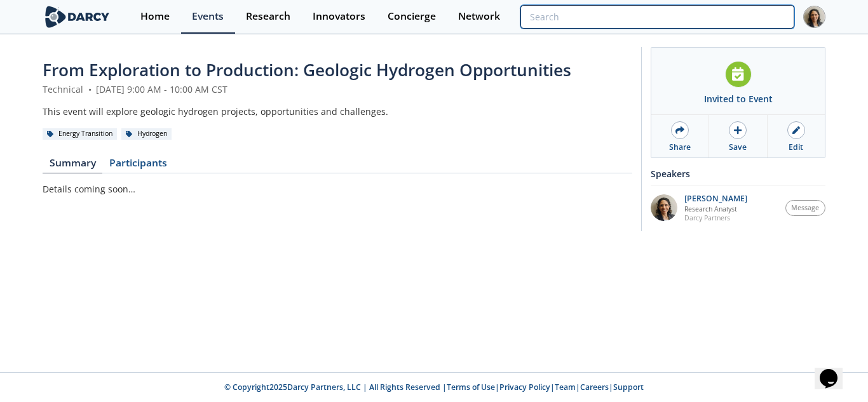 The width and height of the screenshot is (868, 402). What do you see at coordinates (208, 17) in the screenshot?
I see `div: Events` at bounding box center [208, 17].